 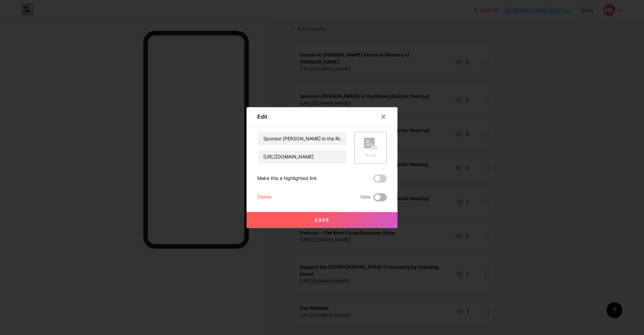 I want to click on button: Save, so click(x=322, y=220).